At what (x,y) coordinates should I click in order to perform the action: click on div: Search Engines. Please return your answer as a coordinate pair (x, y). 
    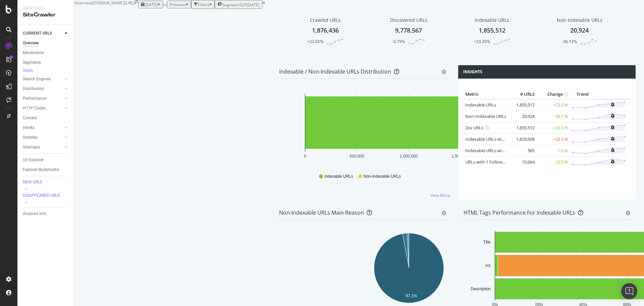
    Looking at the image, I should click on (36, 79).